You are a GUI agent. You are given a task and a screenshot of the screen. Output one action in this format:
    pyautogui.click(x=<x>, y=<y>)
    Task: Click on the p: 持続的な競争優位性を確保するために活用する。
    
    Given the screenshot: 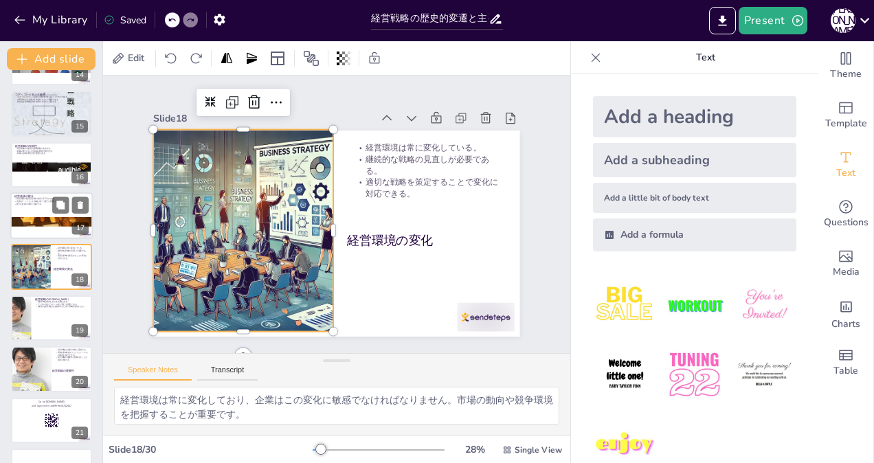 What is the action you would take?
    pyautogui.click(x=52, y=102)
    